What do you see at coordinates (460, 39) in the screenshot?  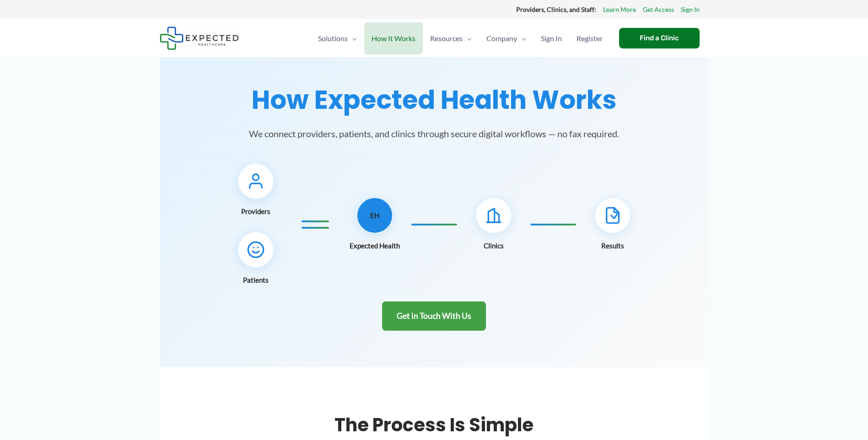 I see `nav: Primary Site Navigation` at bounding box center [460, 39].